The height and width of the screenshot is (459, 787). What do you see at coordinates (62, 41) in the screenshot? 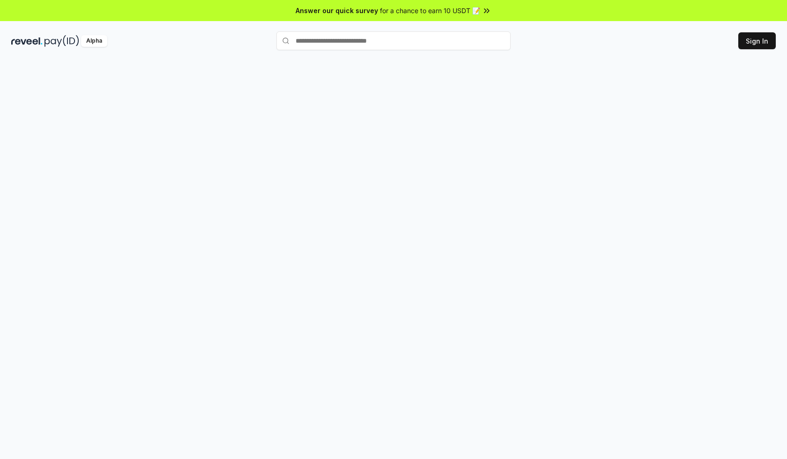
I see `img: pay_id` at bounding box center [62, 41].